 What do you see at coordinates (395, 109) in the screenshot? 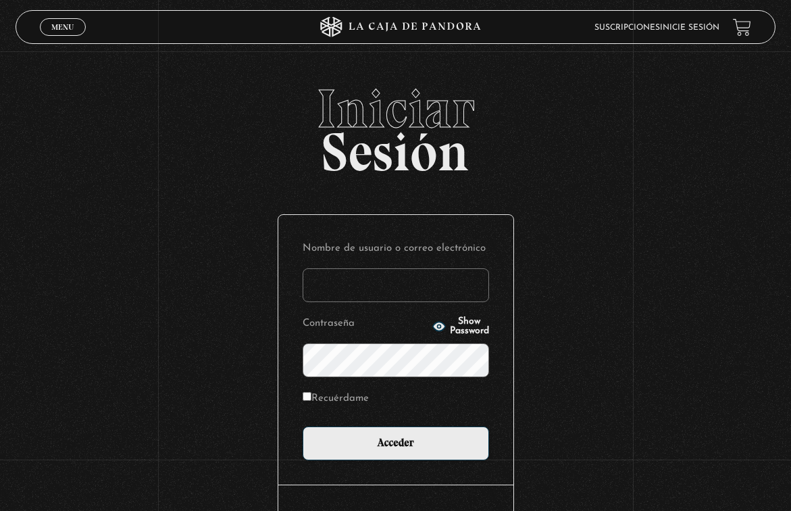
I see `span: Iniciar` at bounding box center [395, 109].